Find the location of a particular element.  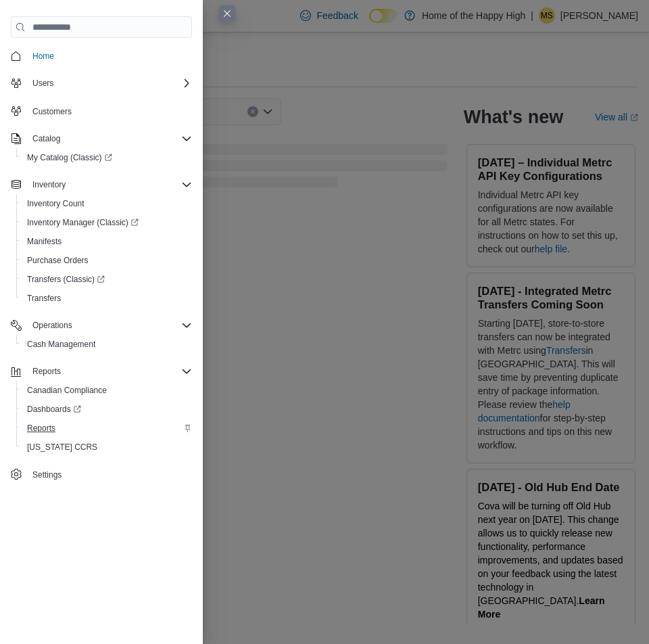

button: Customers is located at coordinates (102, 110).